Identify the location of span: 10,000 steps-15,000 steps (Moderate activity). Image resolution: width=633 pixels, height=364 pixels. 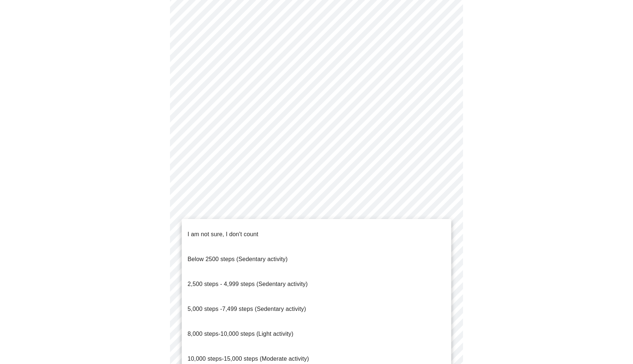
(248, 359).